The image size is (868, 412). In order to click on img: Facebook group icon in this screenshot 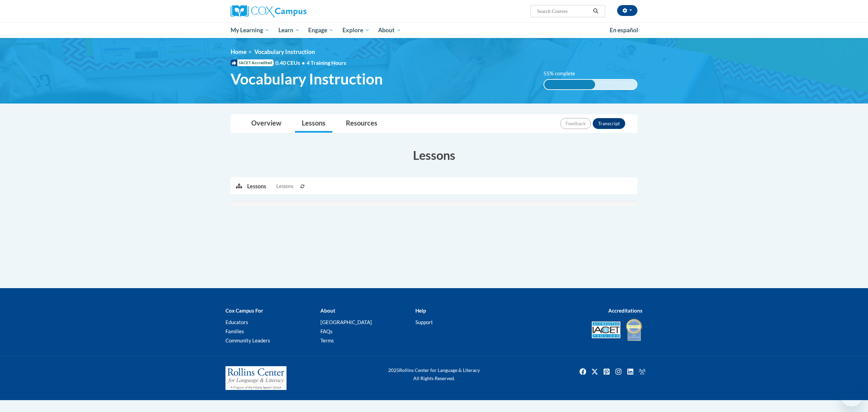, I will do `click(643, 371)`.